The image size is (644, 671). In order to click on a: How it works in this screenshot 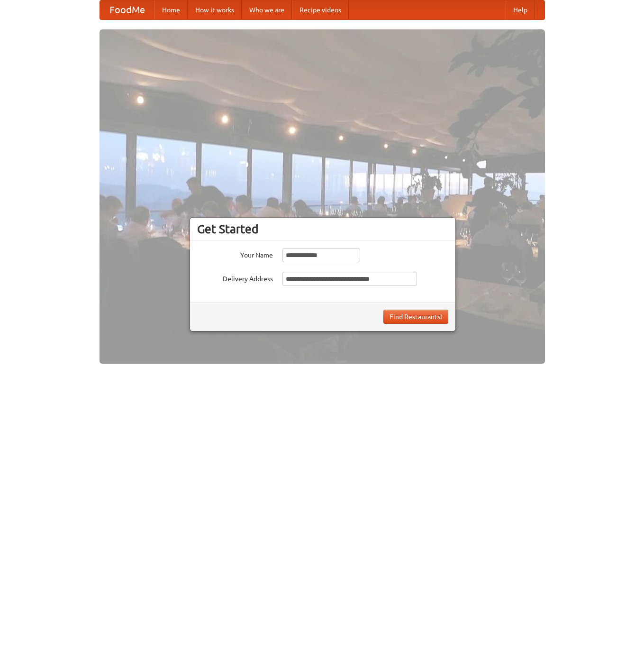, I will do `click(214, 10)`.